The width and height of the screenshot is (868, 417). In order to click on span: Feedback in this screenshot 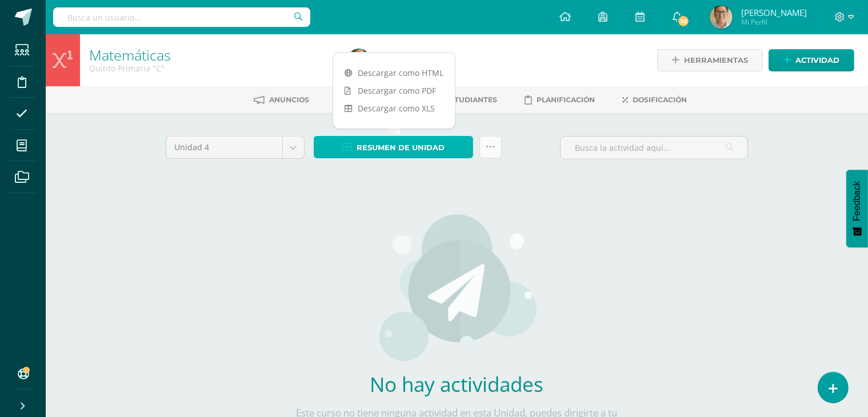, I will do `click(858, 201)`.